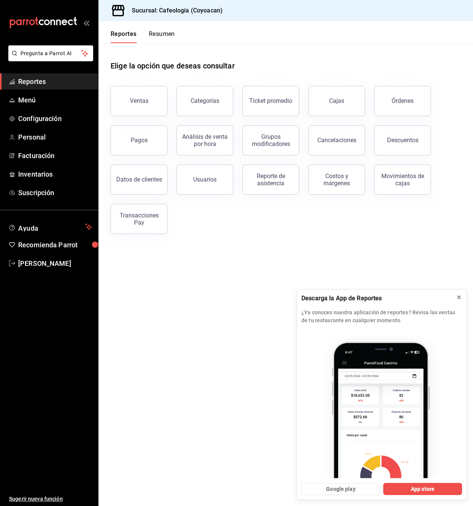 Image resolution: width=473 pixels, height=506 pixels. Describe the element at coordinates (173, 66) in the screenshot. I see `h1: Elige la opción que deseas consultar` at that location.